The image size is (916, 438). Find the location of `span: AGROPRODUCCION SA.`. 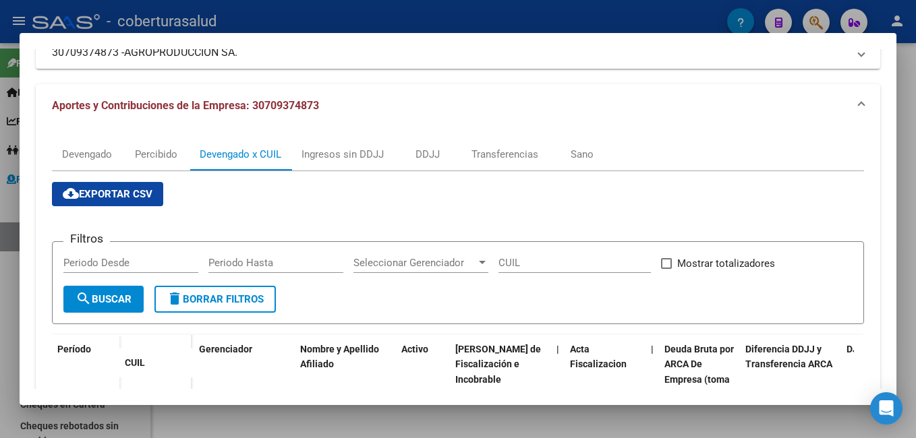

span: AGROPRODUCCION SA. is located at coordinates (181, 53).